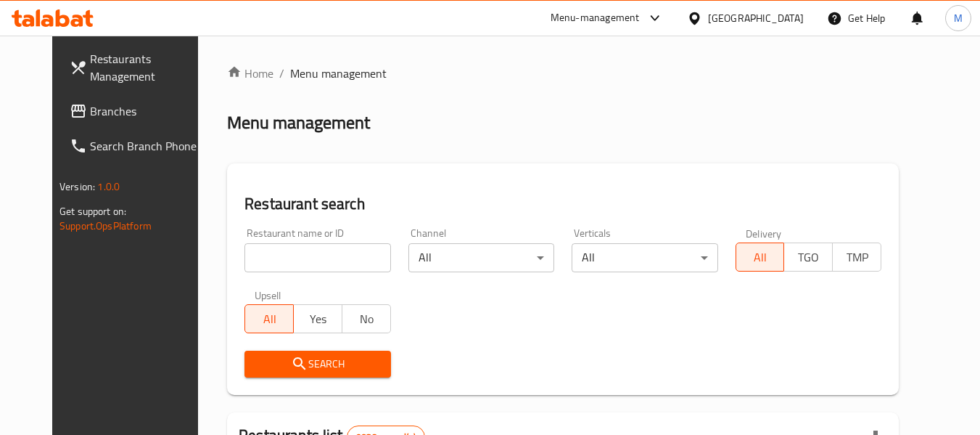  I want to click on a: Branches, so click(137, 111).